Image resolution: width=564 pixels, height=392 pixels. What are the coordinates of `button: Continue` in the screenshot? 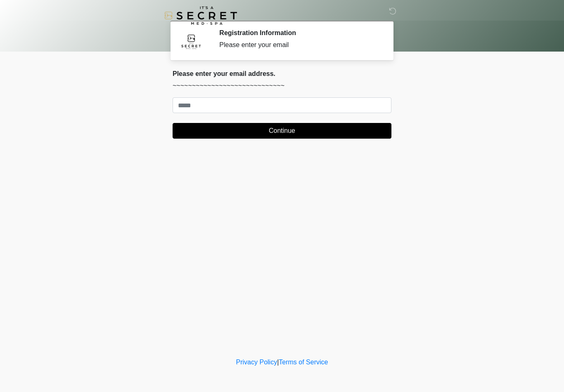 It's located at (282, 131).